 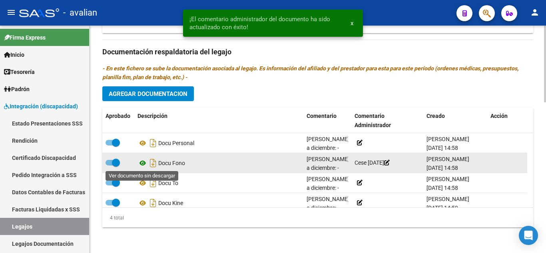 I want to click on span: Agregar Documentacion, so click(x=148, y=94).